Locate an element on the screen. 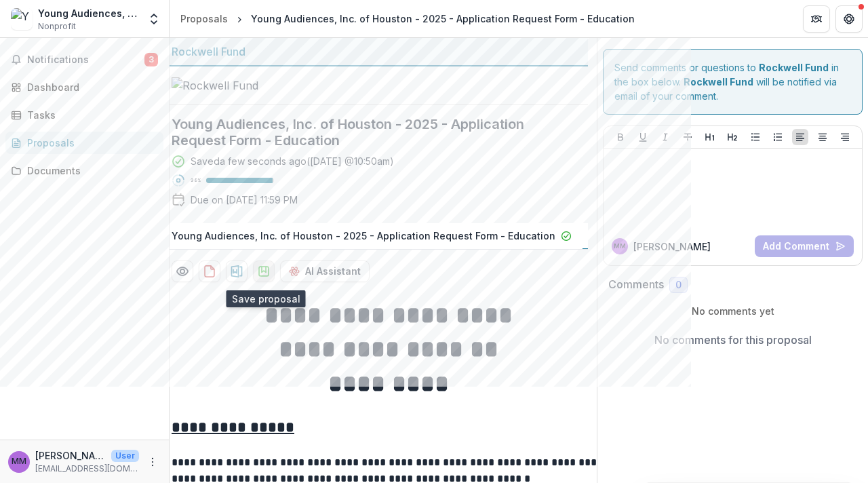 The image size is (868, 483). div: Dashboard is located at coordinates (90, 87).